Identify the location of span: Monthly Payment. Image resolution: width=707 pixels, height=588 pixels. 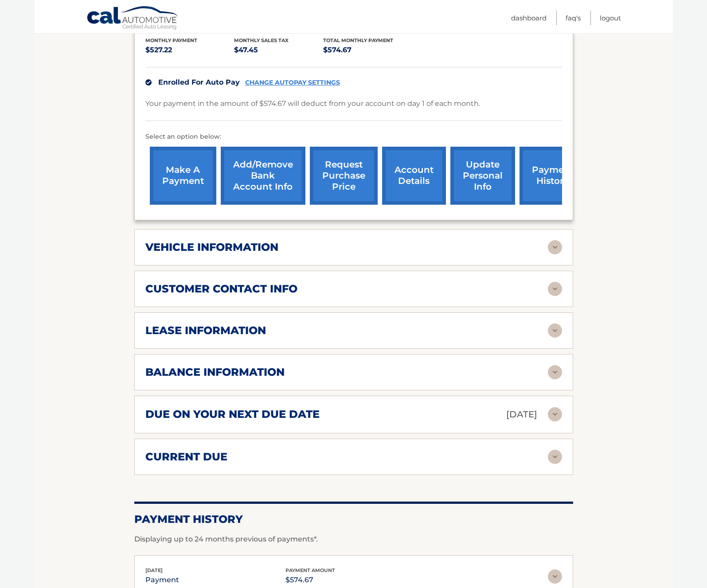
(171, 40).